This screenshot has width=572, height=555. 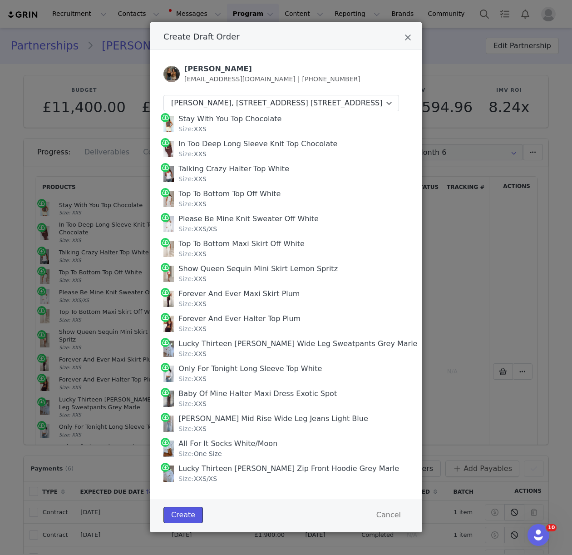 I want to click on img: E675762E-4833-4921-979F-2E8D6156716F.jpg, so click(x=168, y=274).